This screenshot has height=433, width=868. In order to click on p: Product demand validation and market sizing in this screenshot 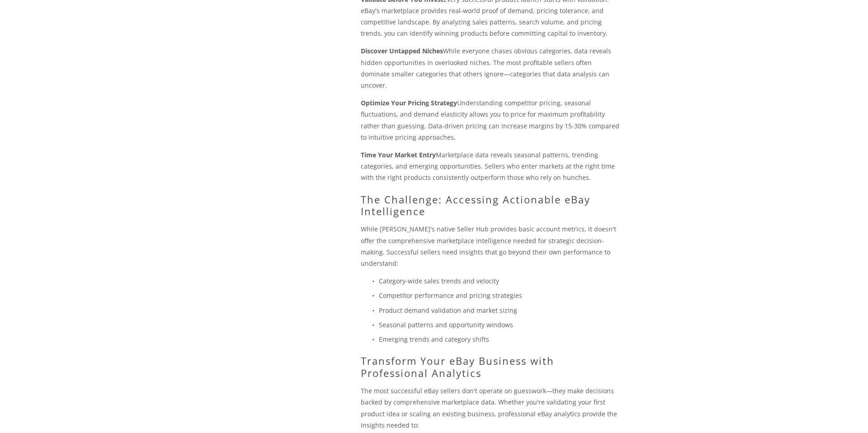, I will do `click(500, 310)`.